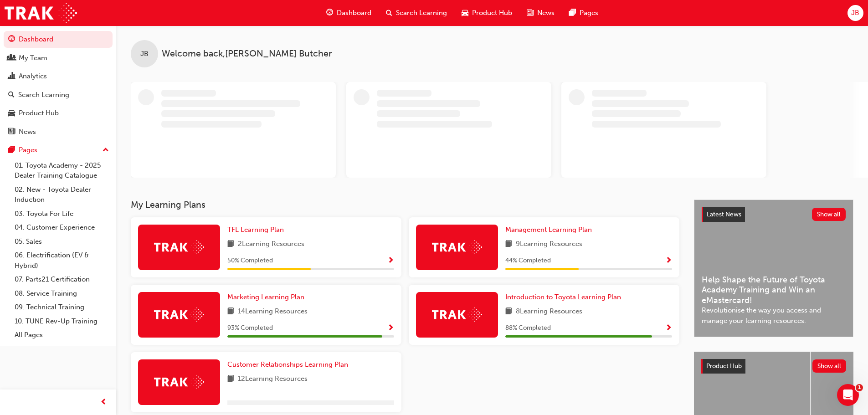  I want to click on span: Pages, so click(589, 13).